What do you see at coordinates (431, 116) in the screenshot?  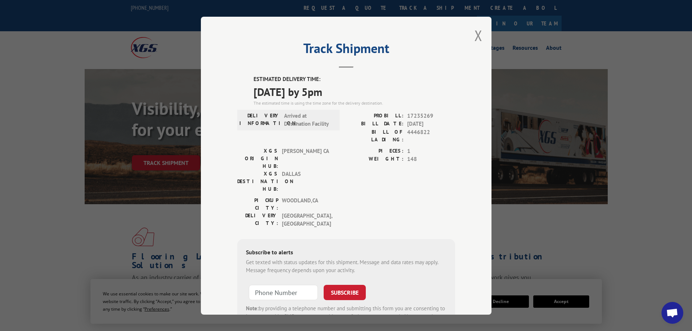 I see `span: 17235269` at bounding box center [431, 116].